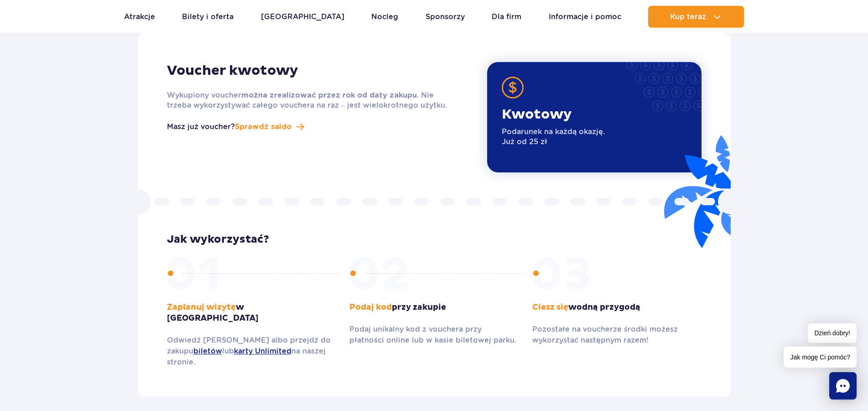 This screenshot has width=868, height=411. Describe the element at coordinates (434, 307) in the screenshot. I see `p: przy zakupie` at that location.